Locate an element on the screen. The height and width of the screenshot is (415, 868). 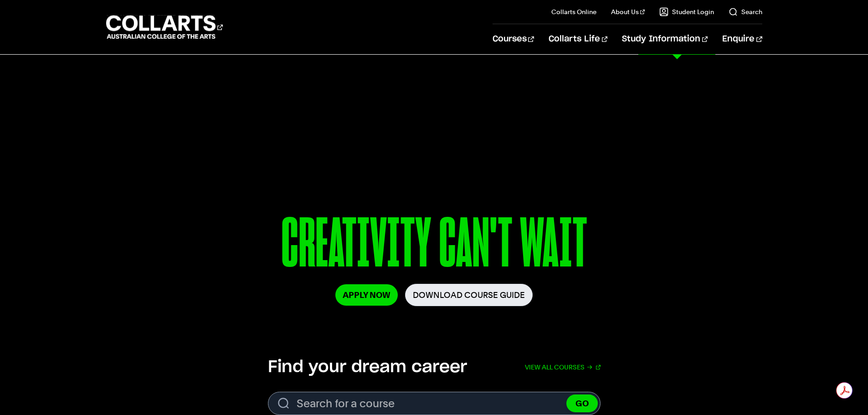
a: Collarts Online is located at coordinates (574, 12).